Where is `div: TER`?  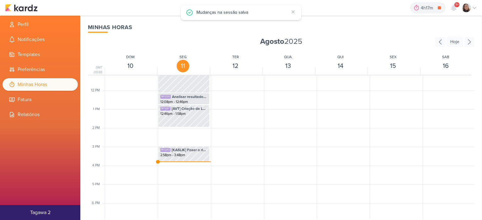
div: TER is located at coordinates (235, 57).